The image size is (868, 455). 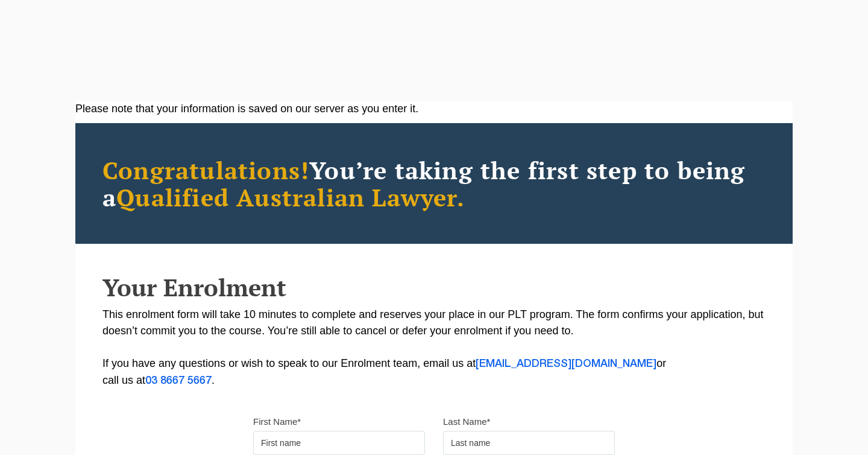 I want to click on div: Please note that your information is saved on our server as you enter it., so click(x=434, y=109).